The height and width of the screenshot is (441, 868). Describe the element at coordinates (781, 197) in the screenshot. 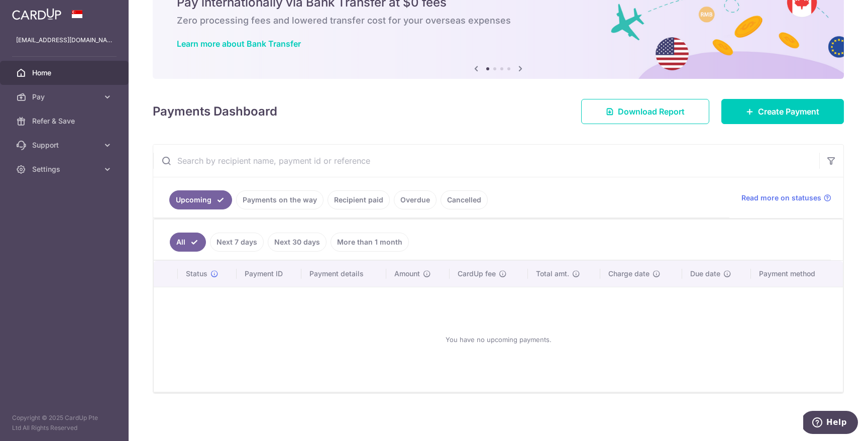

I see `span: Read more on statuses` at that location.